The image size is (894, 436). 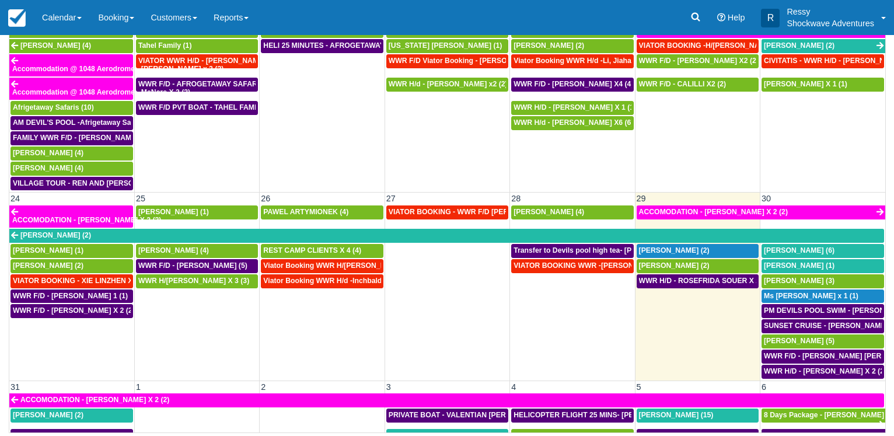 I want to click on span: Afrigetaway Safaris (10), so click(x=53, y=107).